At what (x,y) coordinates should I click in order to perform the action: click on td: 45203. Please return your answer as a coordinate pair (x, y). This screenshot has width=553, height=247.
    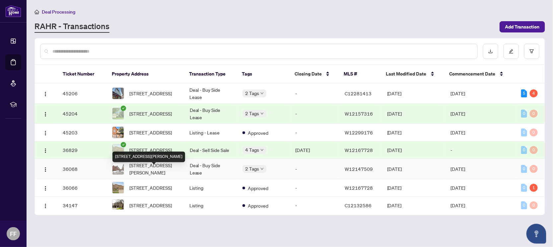
    Looking at the image, I should click on (82, 133).